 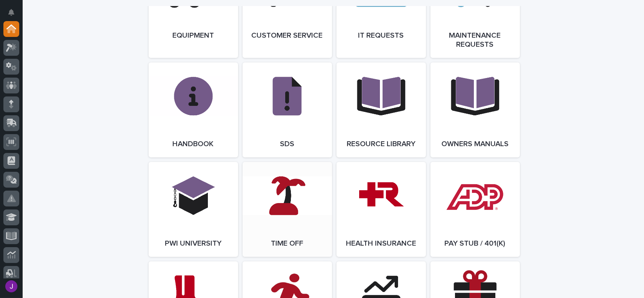 What do you see at coordinates (381, 210) in the screenshot?
I see `a: Health Insurance` at bounding box center [381, 210].